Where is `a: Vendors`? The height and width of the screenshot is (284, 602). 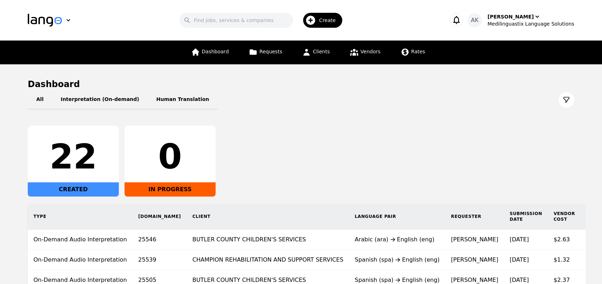
a: Vendors is located at coordinates (365, 52).